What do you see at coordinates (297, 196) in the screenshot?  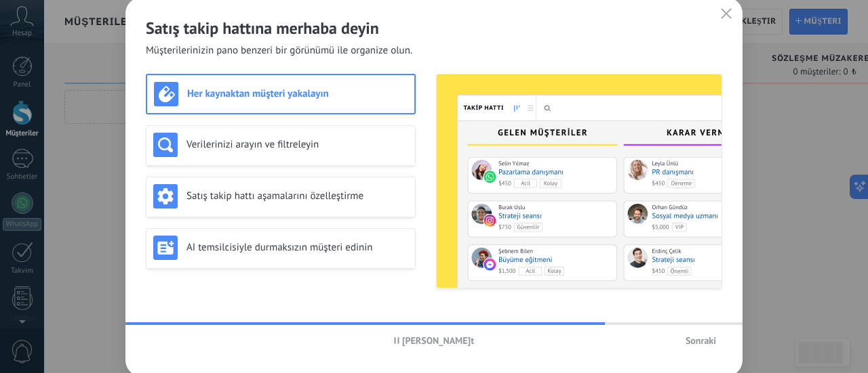 I see `h3: Satış takip hattı aşamalarını özelleştirme` at bounding box center [297, 196].